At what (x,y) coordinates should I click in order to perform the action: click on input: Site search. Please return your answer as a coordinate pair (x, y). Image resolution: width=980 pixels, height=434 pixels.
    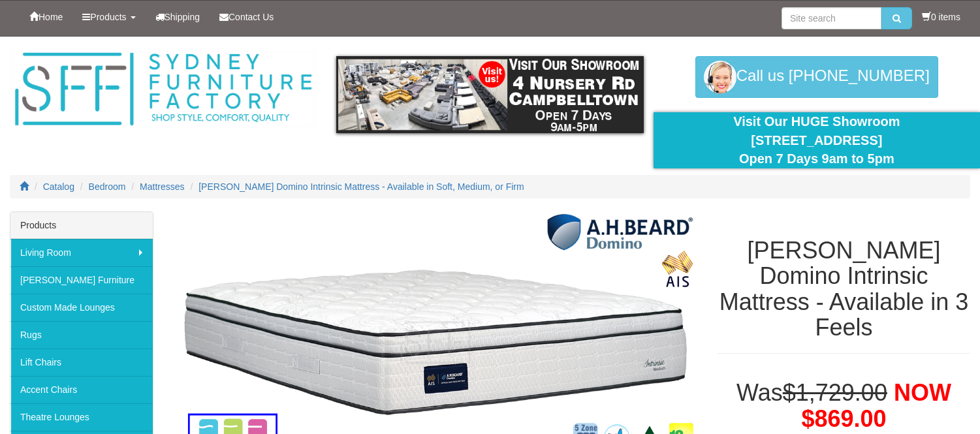
    Looking at the image, I should click on (831, 18).